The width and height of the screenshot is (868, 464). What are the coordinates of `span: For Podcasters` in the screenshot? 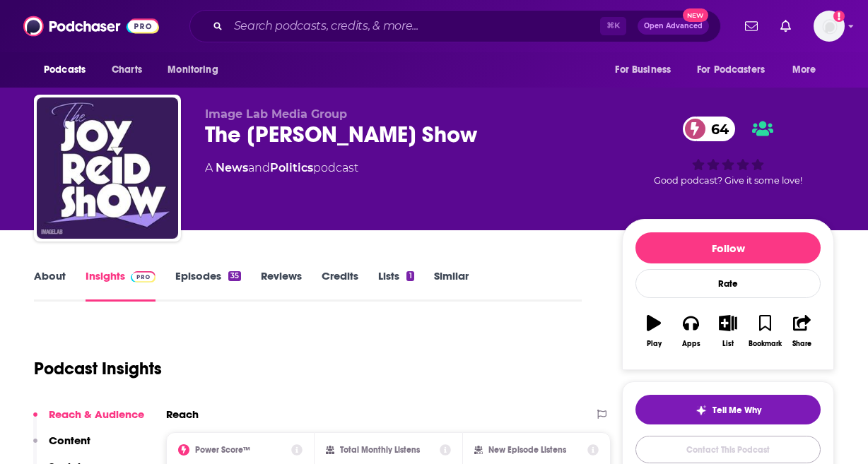 It's located at (731, 70).